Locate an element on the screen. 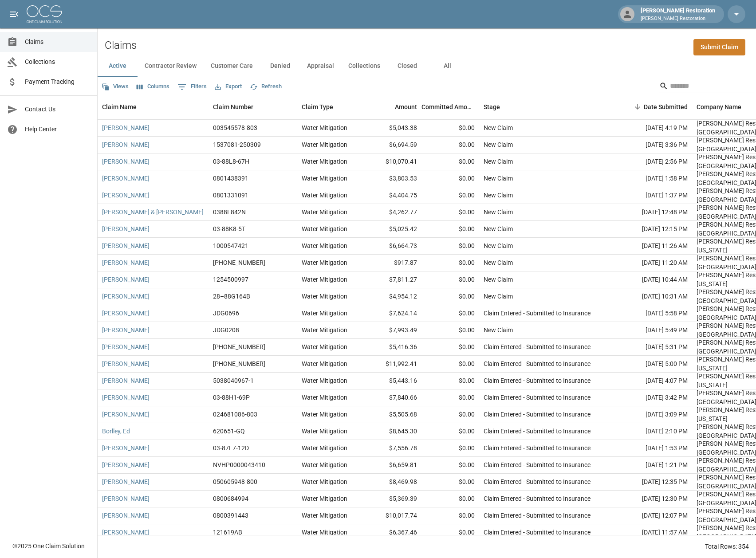 The height and width of the screenshot is (558, 756). a: Submit Claim is located at coordinates (719, 47).